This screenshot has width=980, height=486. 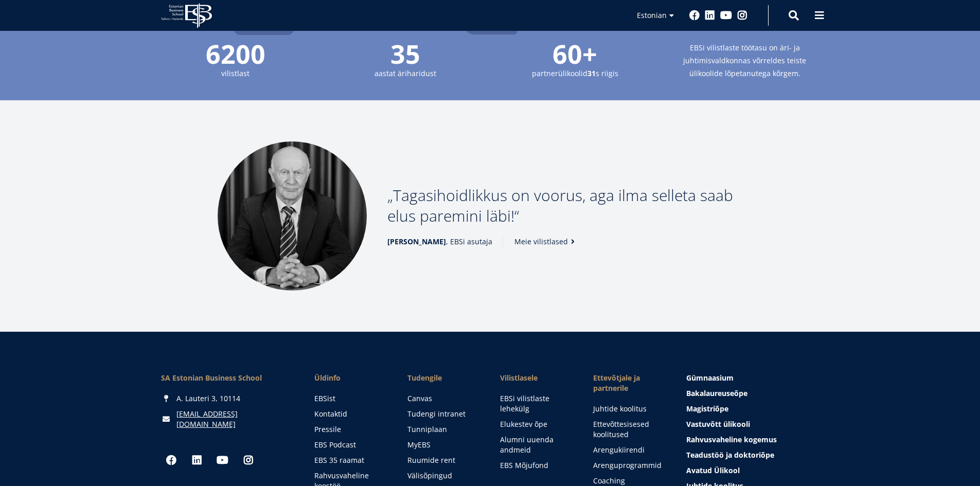 I want to click on a: EBS Podcast, so click(x=350, y=445).